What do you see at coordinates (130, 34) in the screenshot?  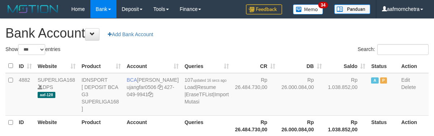 I see `a: Add Bank Account` at bounding box center [130, 34].